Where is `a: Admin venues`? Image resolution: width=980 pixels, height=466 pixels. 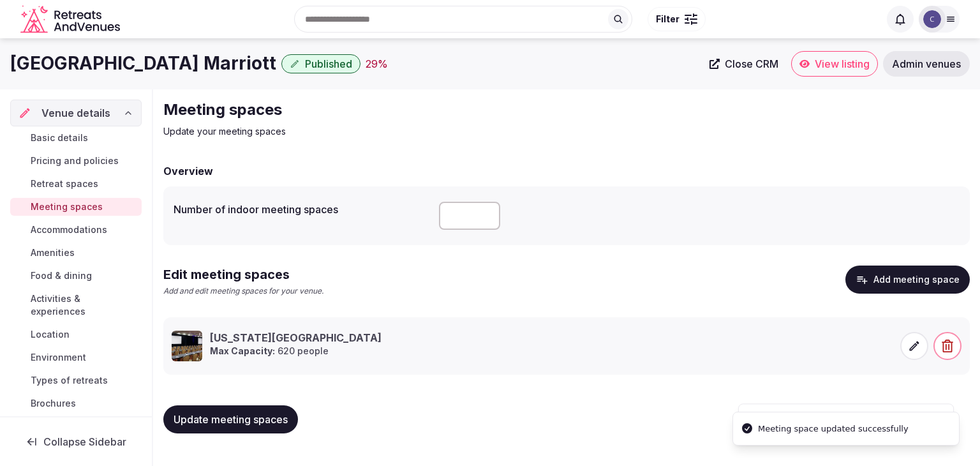 a: Admin venues is located at coordinates (926, 64).